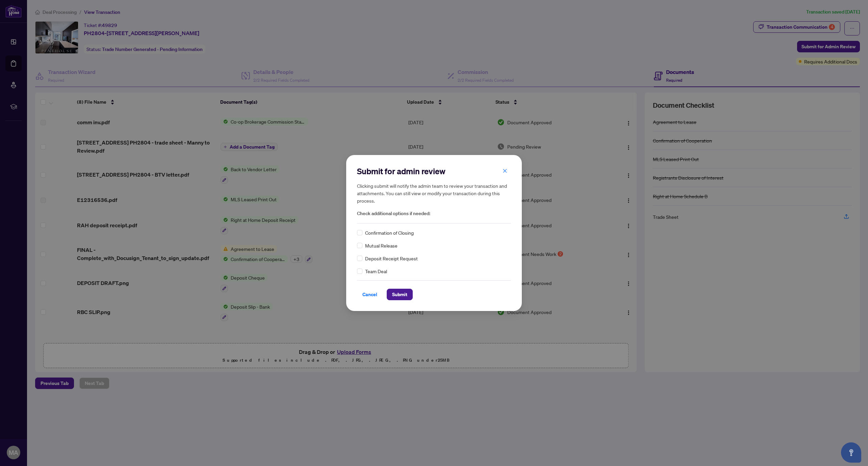 Image resolution: width=868 pixels, height=466 pixels. What do you see at coordinates (434, 193) in the screenshot?
I see `h5: Clicking submit will notify the admin team to review your transaction and attachments. You can st...` at bounding box center [434, 193].